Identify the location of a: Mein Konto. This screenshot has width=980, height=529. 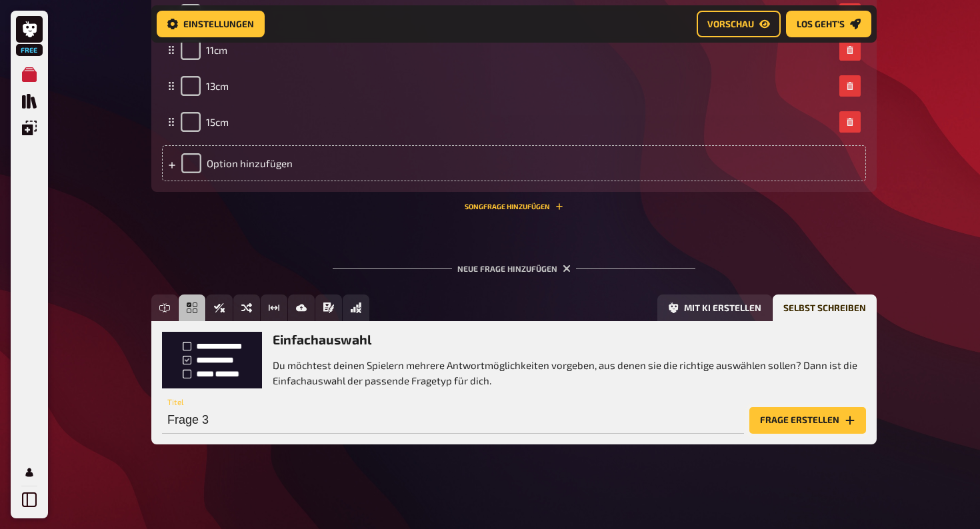
(29, 472).